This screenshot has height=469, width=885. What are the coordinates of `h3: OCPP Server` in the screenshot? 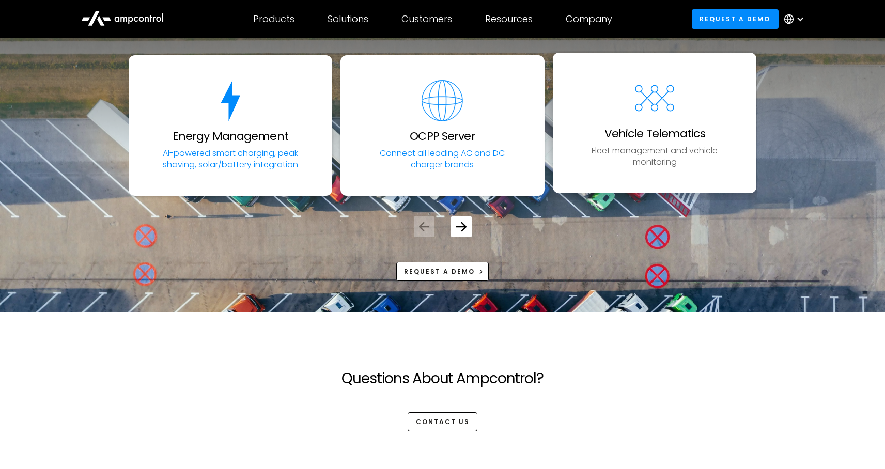 It's located at (442, 136).